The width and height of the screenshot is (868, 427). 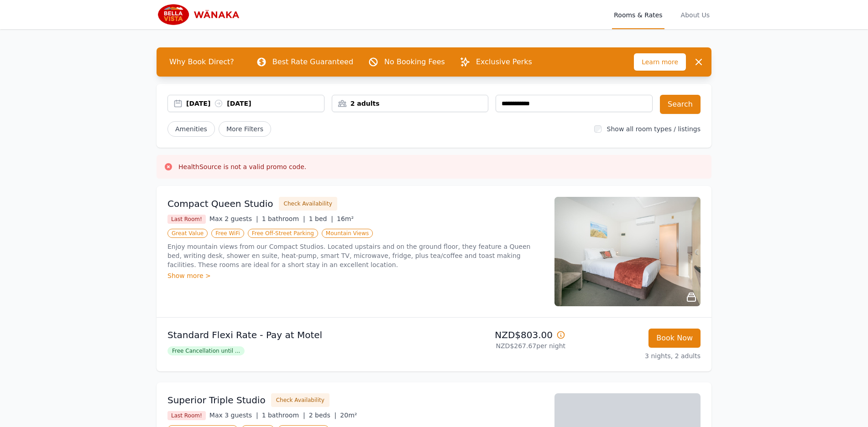 I want to click on p: 3 nights, 2 adults, so click(x=636, y=356).